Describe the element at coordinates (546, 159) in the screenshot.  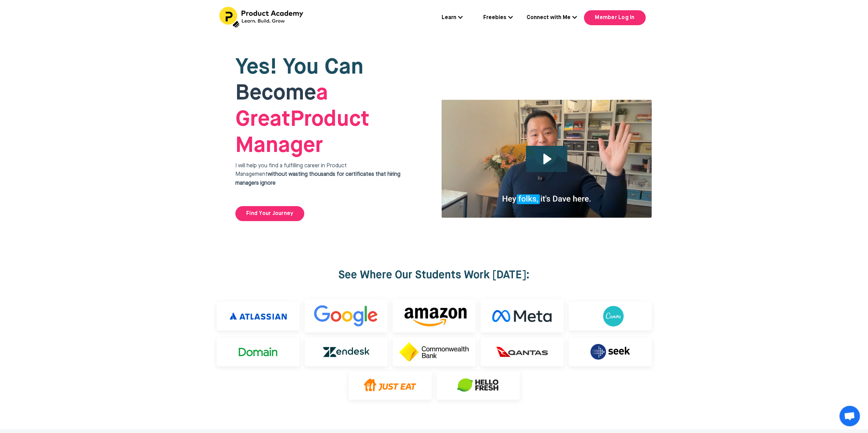
I see `button: Play Video: file-uploads/sites/127338/video/4ffeae-3e1-a2cd-5ad6-eac528a42_Why_I_built_product_ac...` at that location.